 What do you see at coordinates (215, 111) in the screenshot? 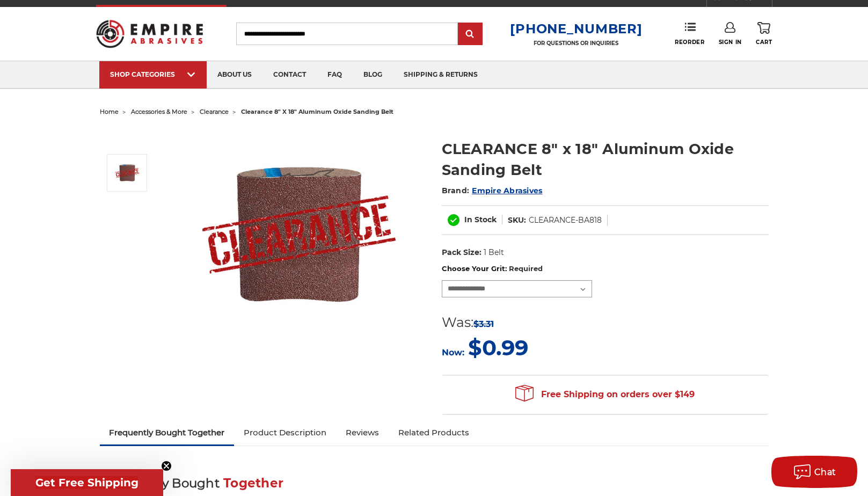
I see `a: clearance` at bounding box center [215, 111].